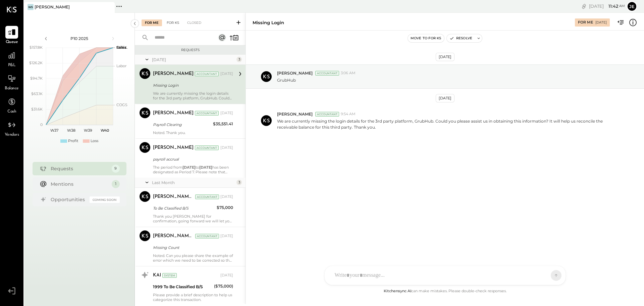 Image resolution: width=644 pixels, height=306 pixels. I want to click on div: Mentions, so click(79, 184).